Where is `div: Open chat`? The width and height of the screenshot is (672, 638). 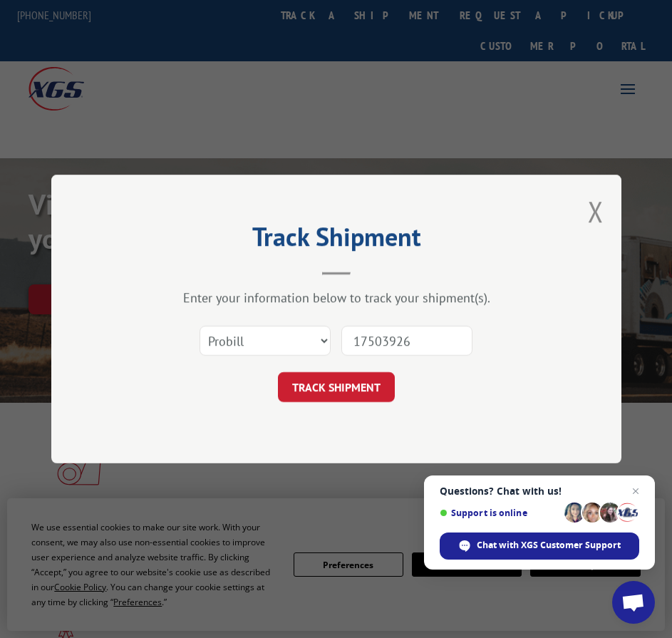
div: Open chat is located at coordinates (634, 602).